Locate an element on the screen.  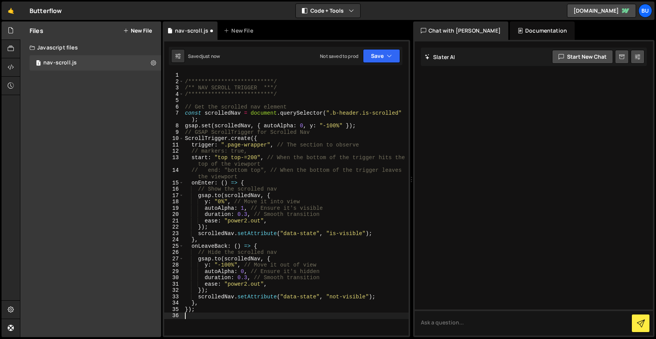
div: 17 is located at coordinates (174, 196).